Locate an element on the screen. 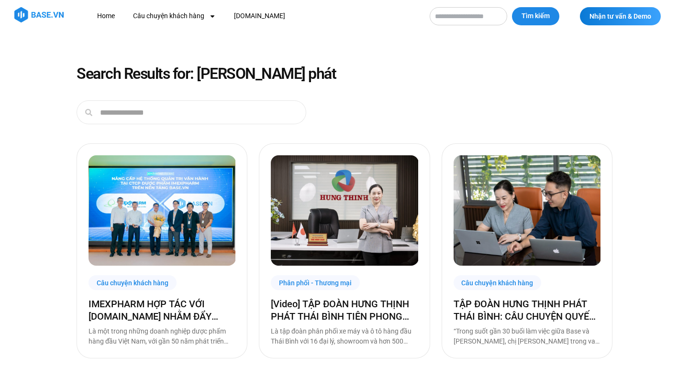  span: Nhận tư vấn & Demo is located at coordinates (620, 16).